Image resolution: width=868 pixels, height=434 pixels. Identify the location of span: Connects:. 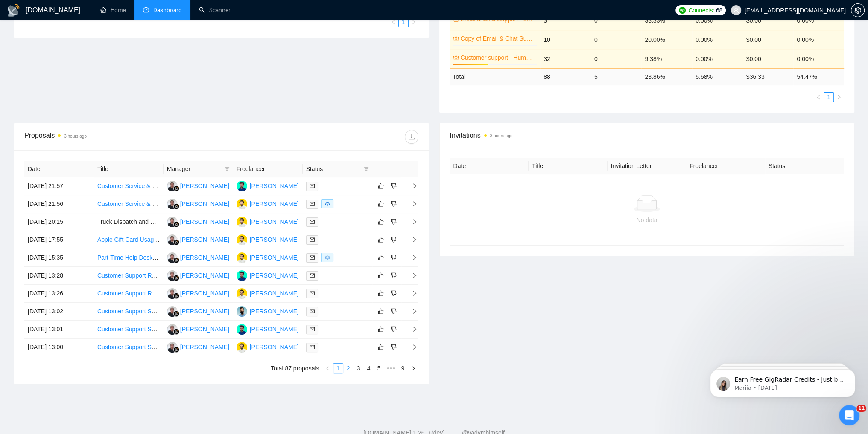
(701, 10).